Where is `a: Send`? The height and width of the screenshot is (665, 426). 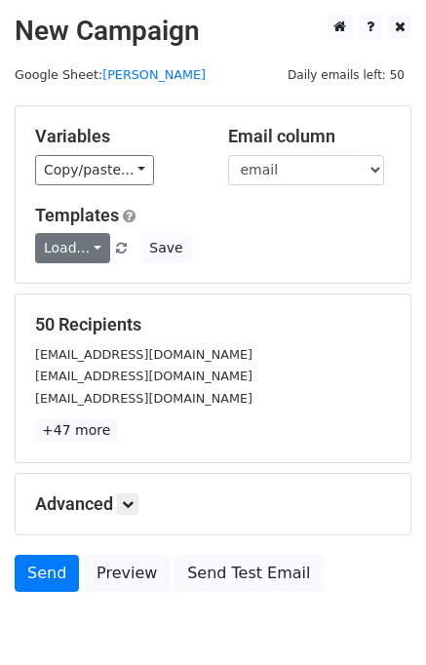
a: Send is located at coordinates (47, 573).